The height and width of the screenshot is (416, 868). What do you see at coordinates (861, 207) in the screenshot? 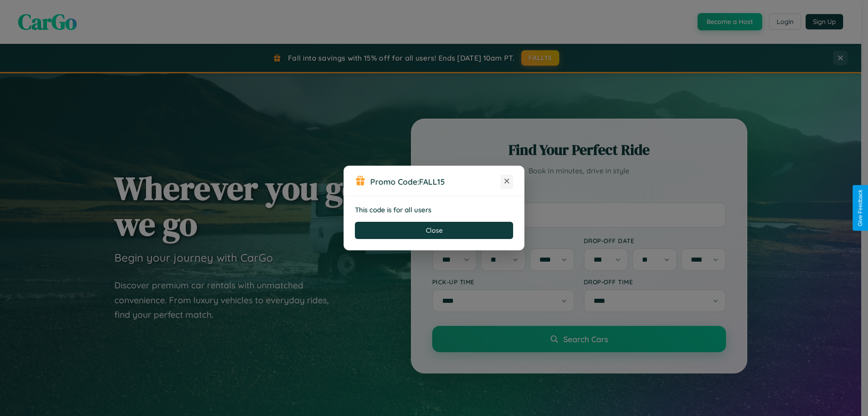
I see `div: Give Feedback` at bounding box center [861, 207].